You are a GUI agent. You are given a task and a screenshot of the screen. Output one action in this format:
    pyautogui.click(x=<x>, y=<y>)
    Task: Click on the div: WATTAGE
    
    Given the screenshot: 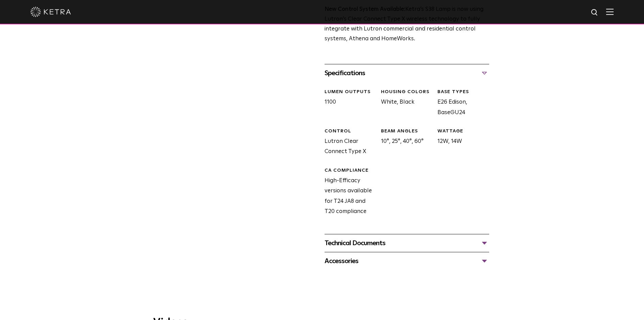 What is the action you would take?
    pyautogui.click(x=463, y=131)
    